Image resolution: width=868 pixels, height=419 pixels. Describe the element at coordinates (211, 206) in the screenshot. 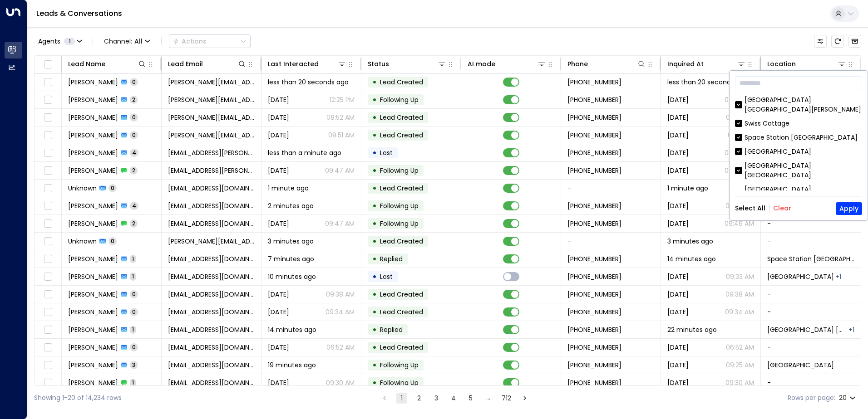

I see `span: njlucas@gmail.com` at that location.